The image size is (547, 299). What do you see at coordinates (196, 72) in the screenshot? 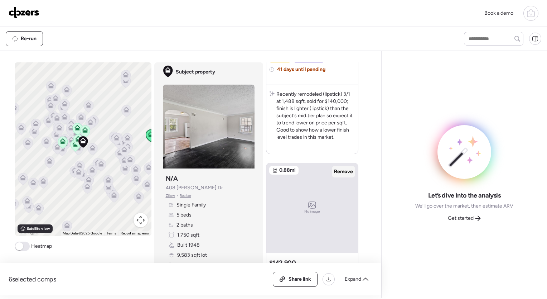
I see `span: Subject property` at bounding box center [196, 72].